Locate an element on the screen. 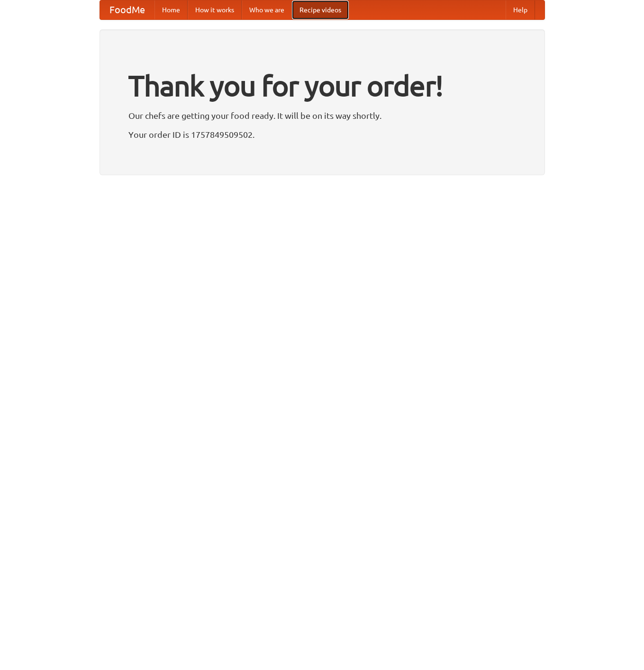  a: Who we are is located at coordinates (267, 10).